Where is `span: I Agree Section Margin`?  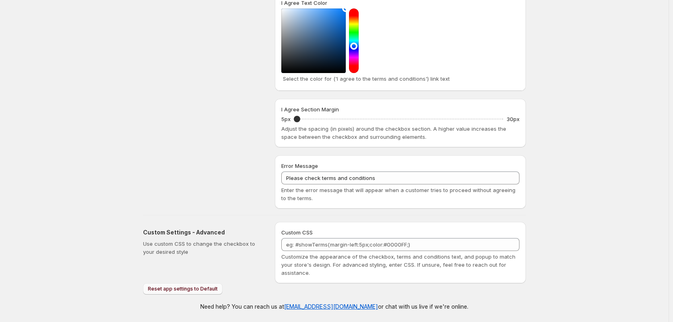
span: I Agree Section Margin is located at coordinates (310, 109).